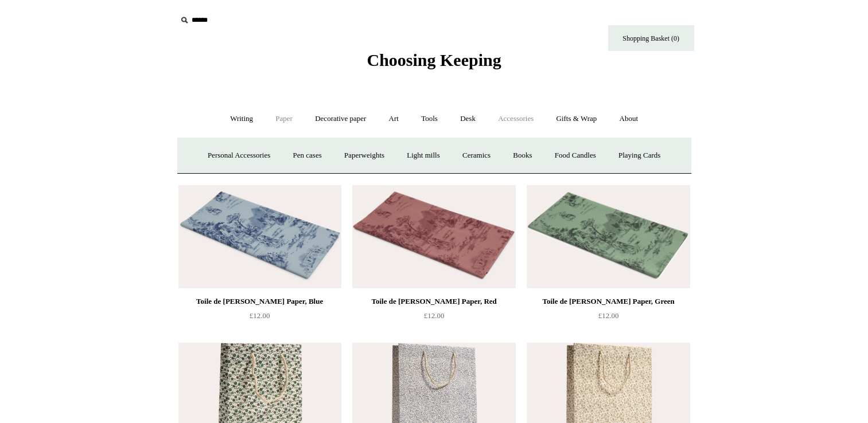  What do you see at coordinates (576, 155) in the screenshot?
I see `a: Food Candles` at bounding box center [576, 155].